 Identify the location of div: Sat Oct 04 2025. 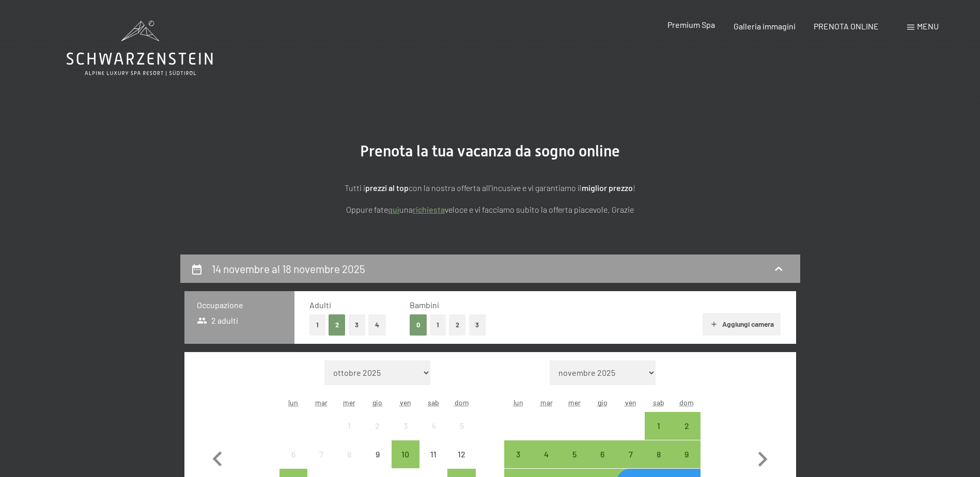
(433, 426).